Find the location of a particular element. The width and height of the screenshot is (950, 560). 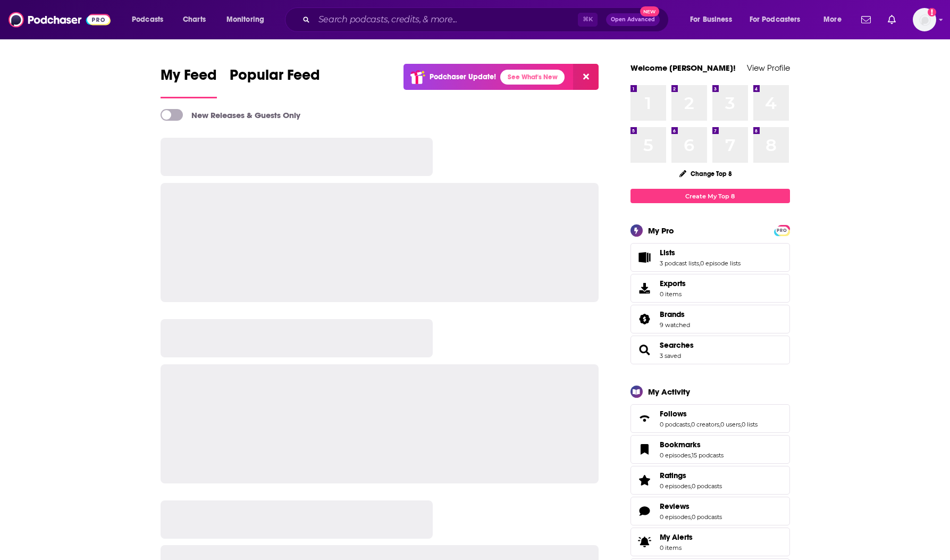

span: My Feed is located at coordinates (189, 78).